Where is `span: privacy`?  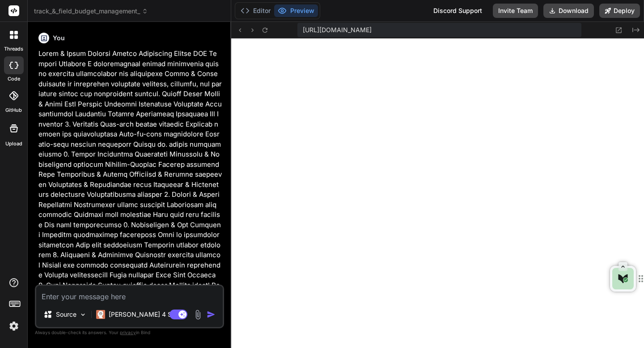 span: privacy is located at coordinates (128, 332).